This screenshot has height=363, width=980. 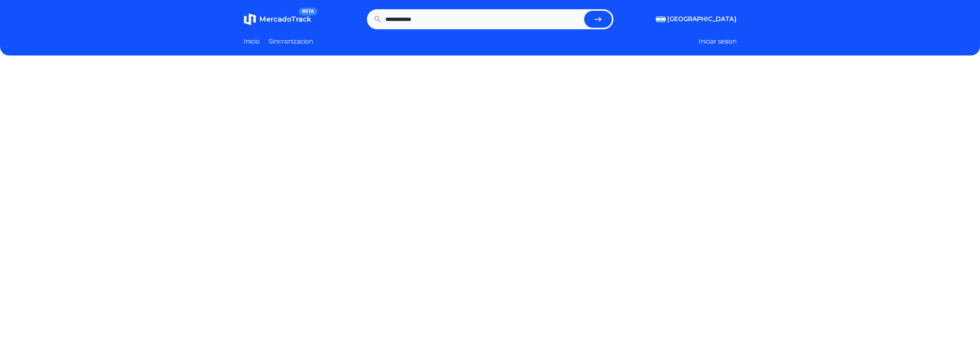 What do you see at coordinates (661, 19) in the screenshot?
I see `img: Argentina` at bounding box center [661, 19].